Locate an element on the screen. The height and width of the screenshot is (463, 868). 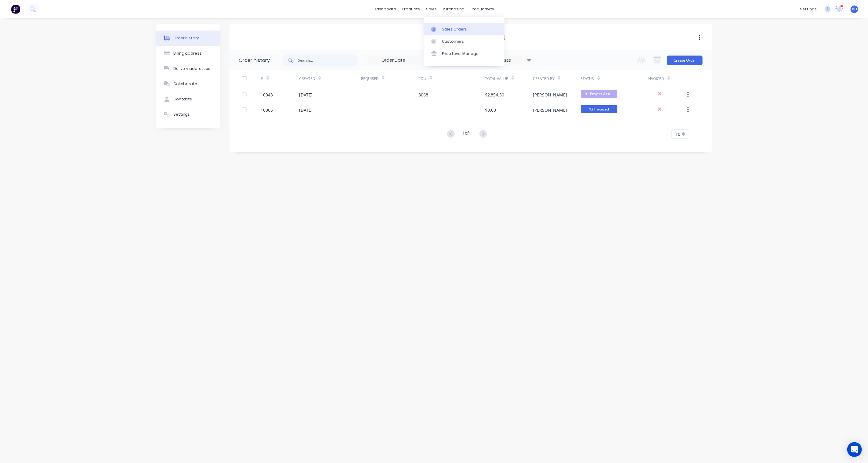
div: settings is located at coordinates (808, 9).